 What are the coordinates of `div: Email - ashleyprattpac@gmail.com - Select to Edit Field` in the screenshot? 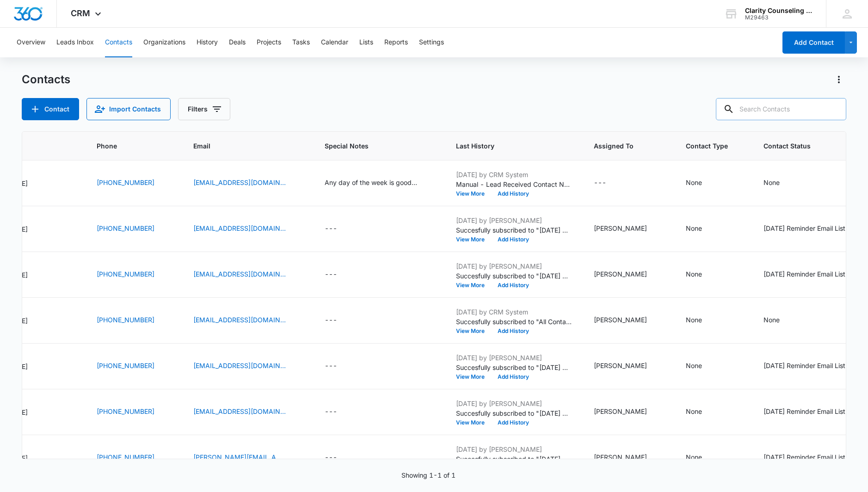 It's located at (248, 412).